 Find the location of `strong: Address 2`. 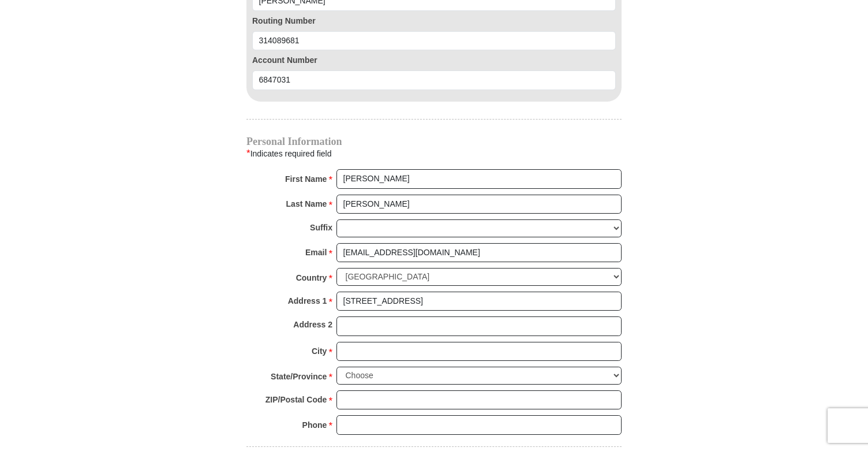

strong: Address 2 is located at coordinates (313, 325).